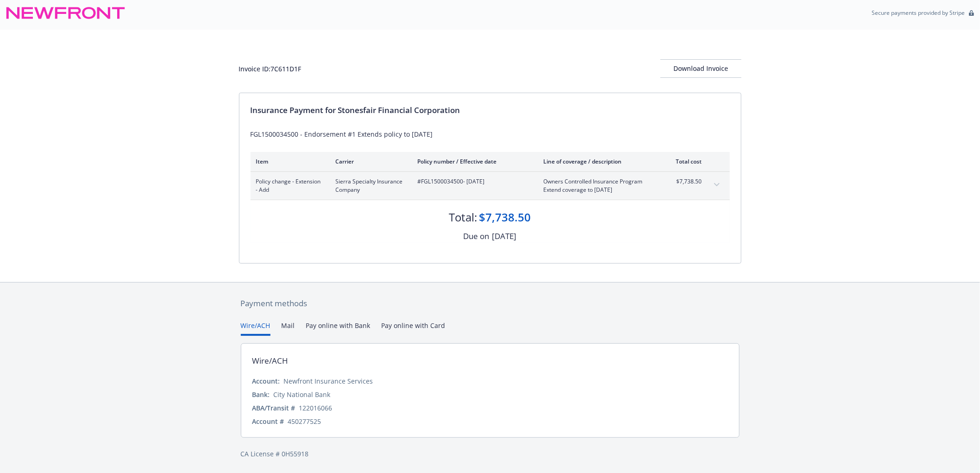  What do you see at coordinates (369, 185) in the screenshot?
I see `span: Sierra Specialty Insurance Company` at bounding box center [369, 185].